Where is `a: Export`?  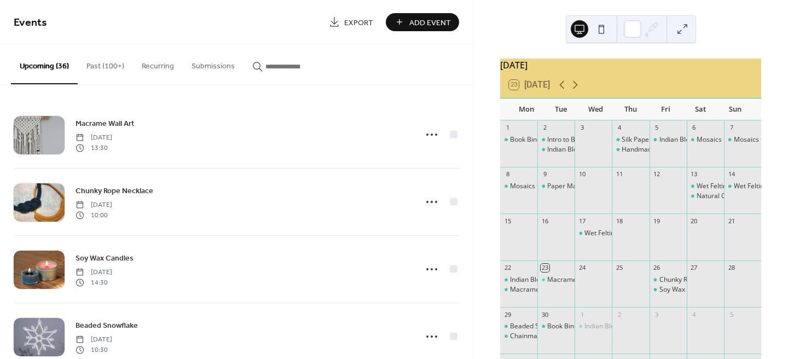 a: Export is located at coordinates (351, 22).